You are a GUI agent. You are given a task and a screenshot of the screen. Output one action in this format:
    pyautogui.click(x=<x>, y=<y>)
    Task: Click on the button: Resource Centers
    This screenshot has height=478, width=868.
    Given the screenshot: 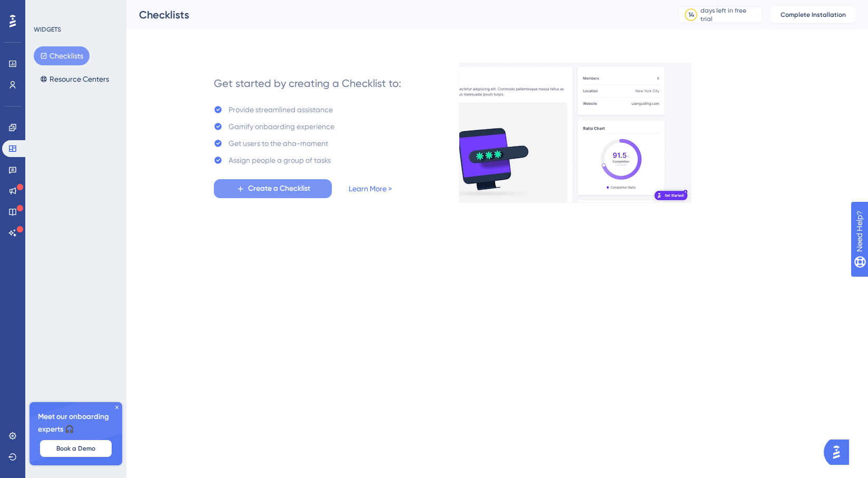 What is the action you would take?
    pyautogui.click(x=74, y=79)
    